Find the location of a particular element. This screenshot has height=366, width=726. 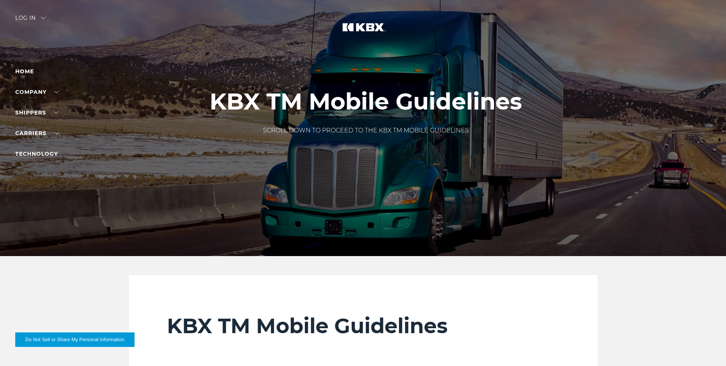

a: Technology is located at coordinates (37, 154).